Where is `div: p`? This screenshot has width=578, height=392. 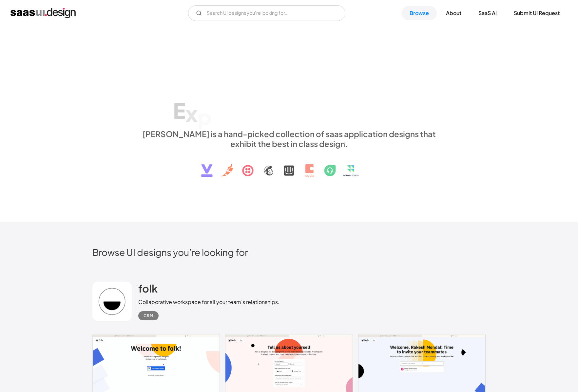
div: p is located at coordinates (204, 116).